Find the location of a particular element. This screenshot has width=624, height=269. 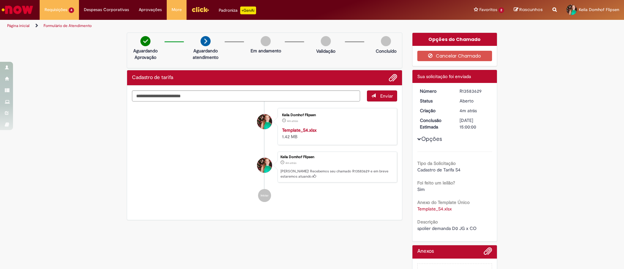

b: Foi feito um leilão? is located at coordinates (436, 183).